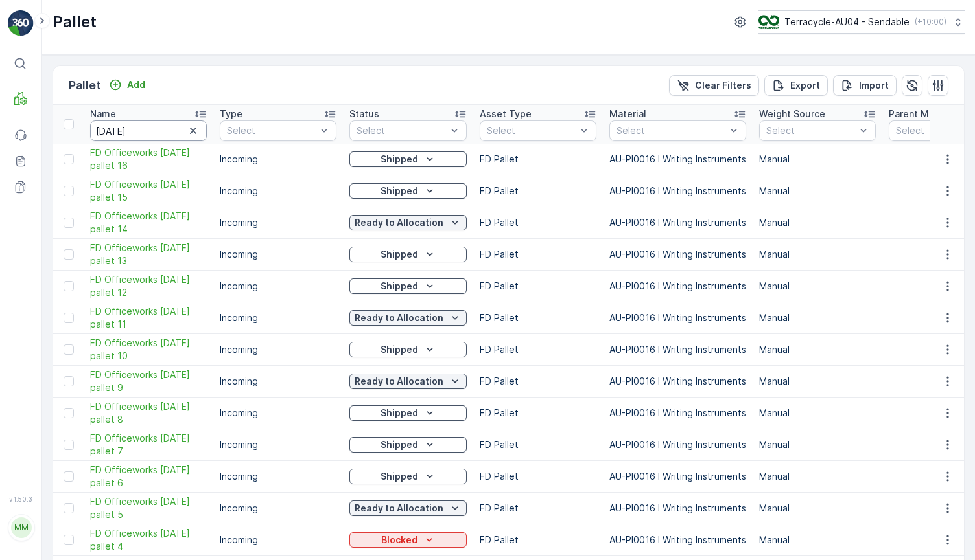 This screenshot has height=560, width=975. Describe the element at coordinates (874, 86) in the screenshot. I see `p: Import` at that location.